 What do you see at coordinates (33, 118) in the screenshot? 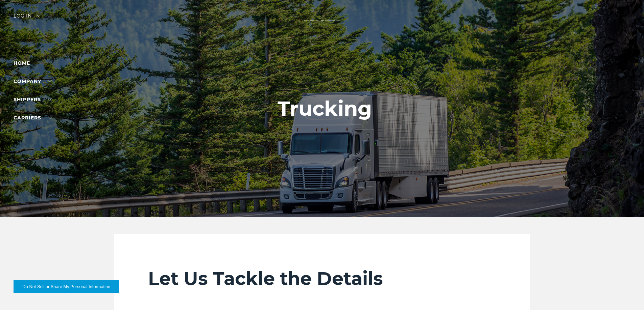
I see `a: Carriers` at bounding box center [33, 118].